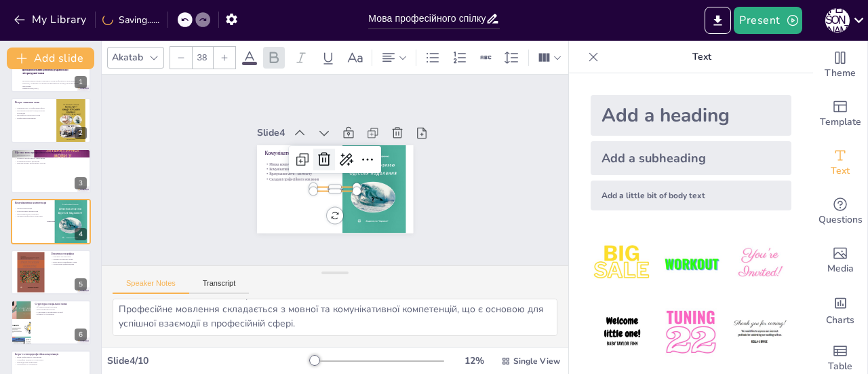 The width and height of the screenshot is (868, 374). Describe the element at coordinates (30, 115) in the screenshot. I see `p: Важливість літературної мови` at that location.